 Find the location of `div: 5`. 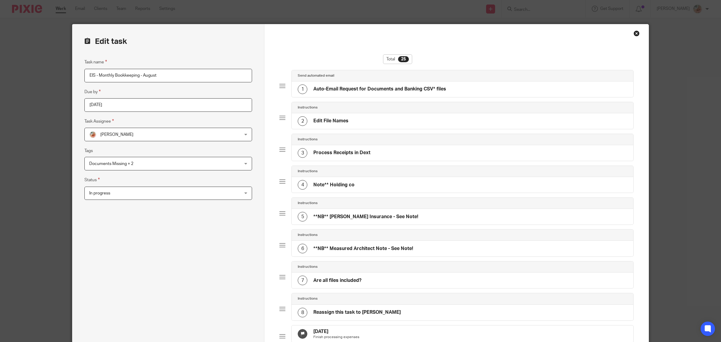

div: 5 is located at coordinates (302, 217).